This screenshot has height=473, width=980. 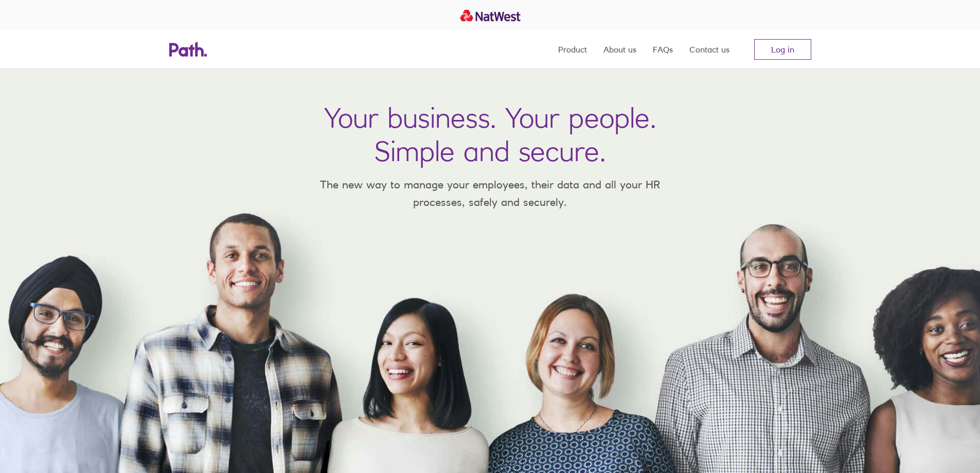 I want to click on a: Log in, so click(x=782, y=50).